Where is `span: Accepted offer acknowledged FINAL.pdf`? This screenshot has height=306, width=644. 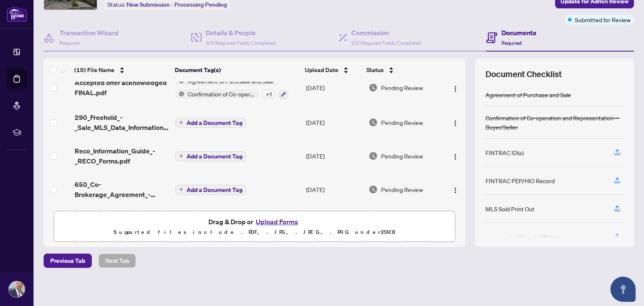 span: Accepted offer acknowledged FINAL.pdf is located at coordinates (122, 88).